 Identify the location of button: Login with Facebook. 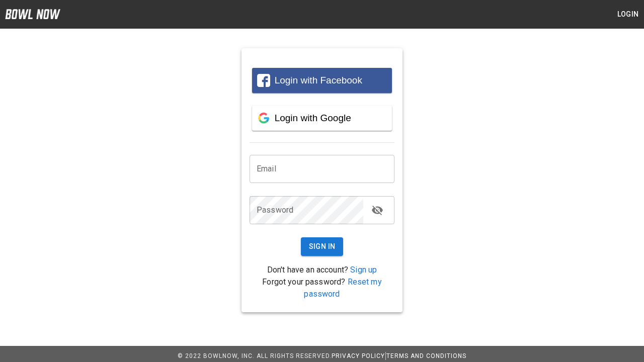
(322, 80).